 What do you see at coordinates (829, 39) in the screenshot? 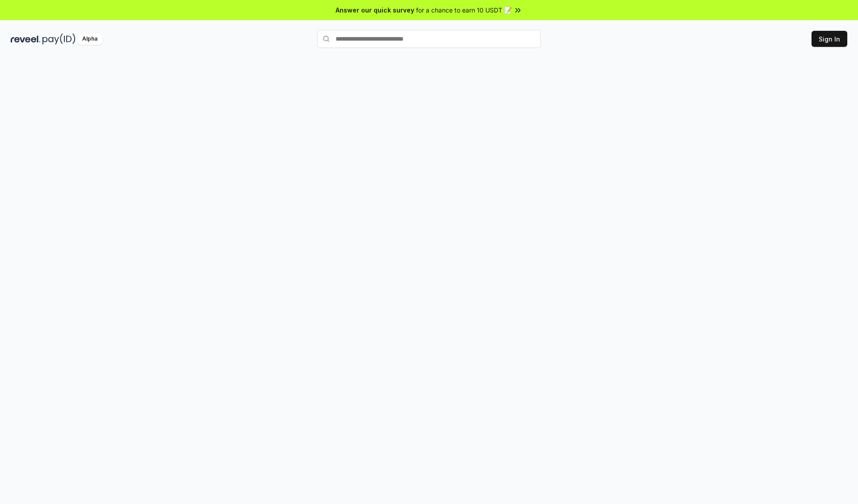
I see `button: Sign In` at bounding box center [829, 39].